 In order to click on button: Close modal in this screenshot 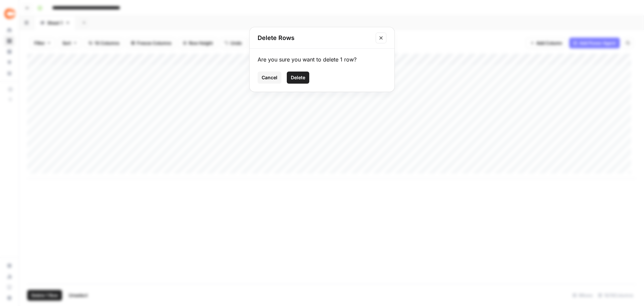, I will do `click(381, 38)`.